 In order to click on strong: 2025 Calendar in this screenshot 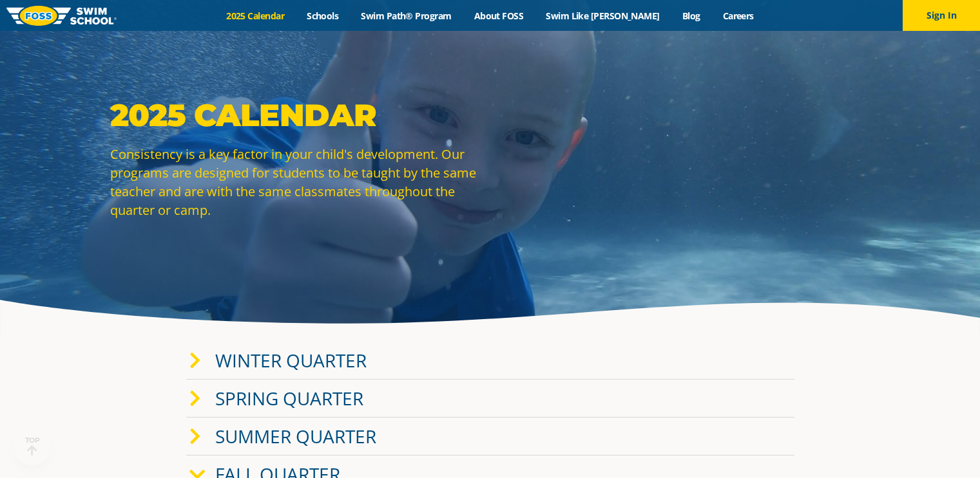, I will do `click(243, 115)`.